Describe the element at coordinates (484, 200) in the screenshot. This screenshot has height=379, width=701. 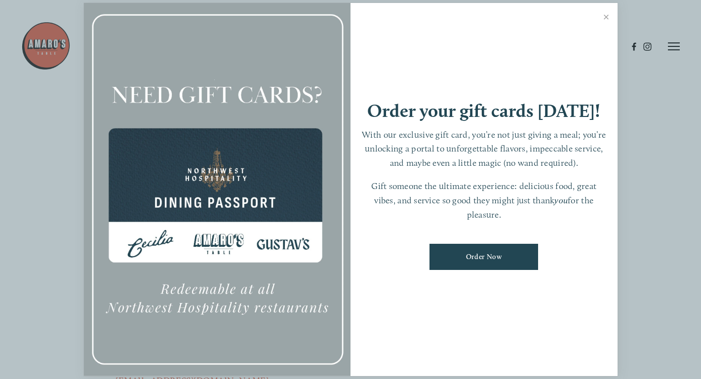
I see `p: Gift someone the ultimate experience: delicious food, great vibes, and service so good they might...` at that location.